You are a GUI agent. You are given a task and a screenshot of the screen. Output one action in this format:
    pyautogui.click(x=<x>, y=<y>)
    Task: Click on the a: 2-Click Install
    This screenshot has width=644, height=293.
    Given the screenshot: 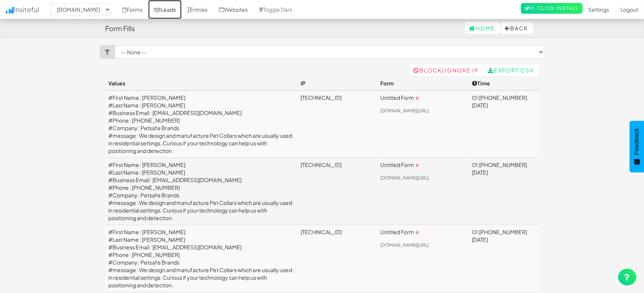 What is the action you would take?
    pyautogui.click(x=552, y=8)
    